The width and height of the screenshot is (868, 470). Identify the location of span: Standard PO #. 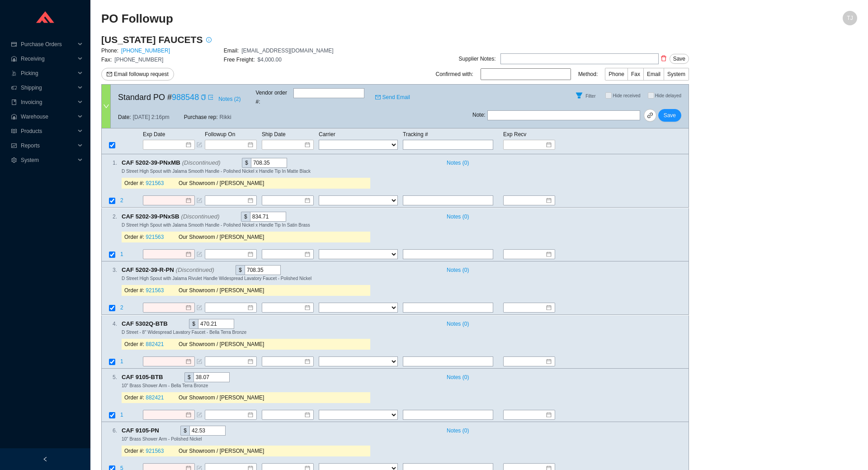
(158, 97).